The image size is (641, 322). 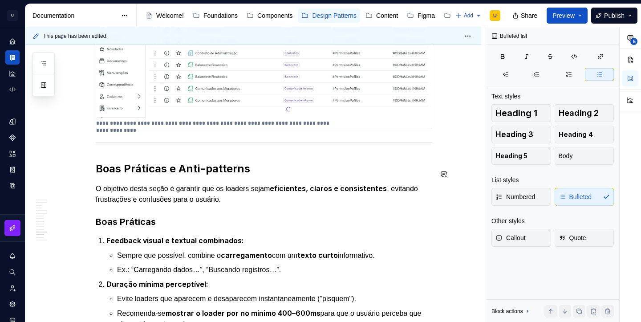 I want to click on p: Evite loaders que aparecem e desaparecem instantaneamente ("pisquem")., so click(x=275, y=299).